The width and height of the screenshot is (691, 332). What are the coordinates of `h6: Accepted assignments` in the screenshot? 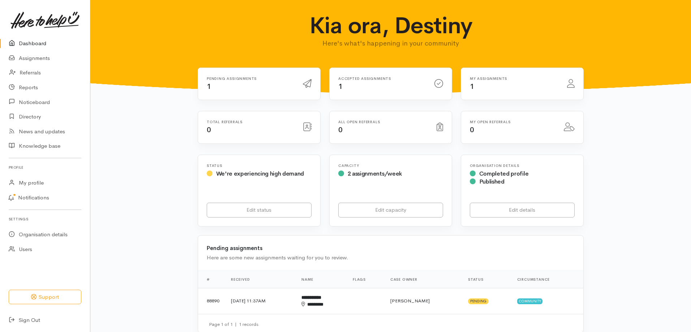 It's located at (382, 78).